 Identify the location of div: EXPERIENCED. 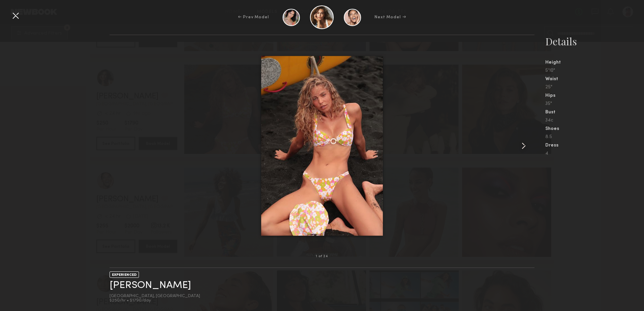
(124, 275).